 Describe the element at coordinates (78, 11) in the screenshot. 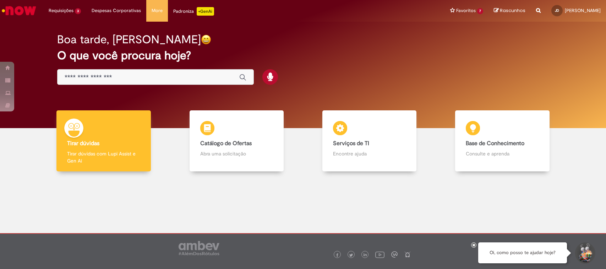

I see `span: 3` at that location.